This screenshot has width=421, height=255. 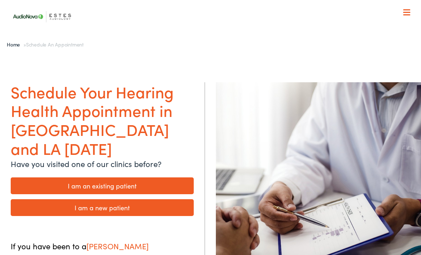 I want to click on a: Home, so click(x=15, y=44).